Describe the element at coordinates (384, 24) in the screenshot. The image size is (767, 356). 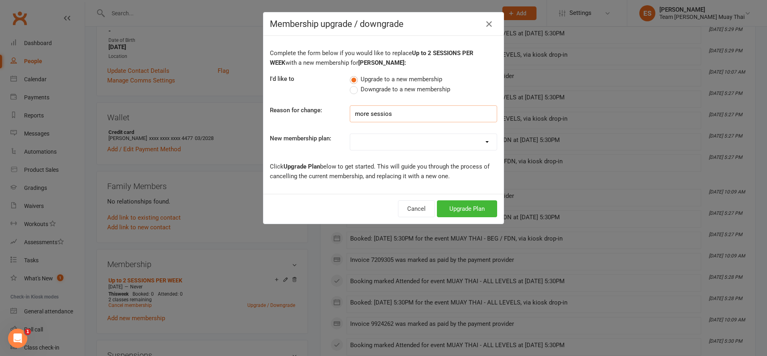
I see `h4: Membership upgrade / downgrade` at that location.